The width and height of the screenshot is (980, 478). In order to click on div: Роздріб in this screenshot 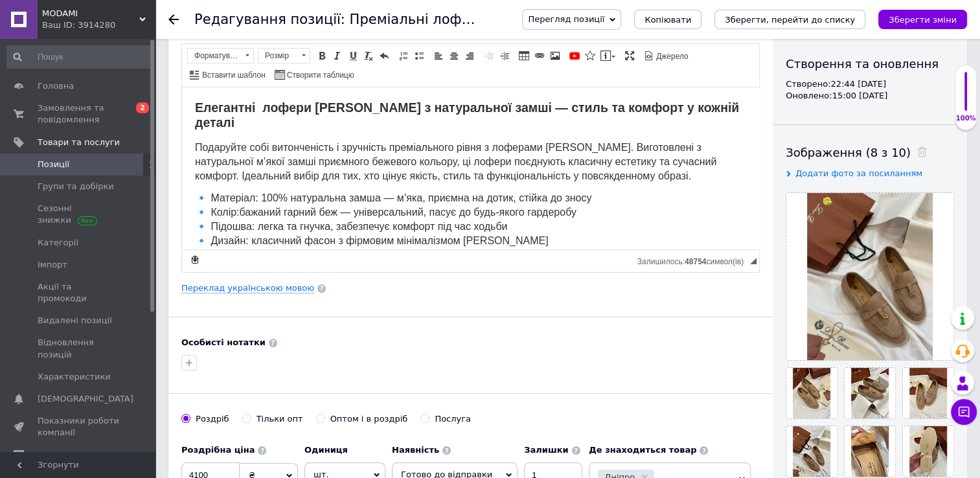, I will do `click(212, 419)`.